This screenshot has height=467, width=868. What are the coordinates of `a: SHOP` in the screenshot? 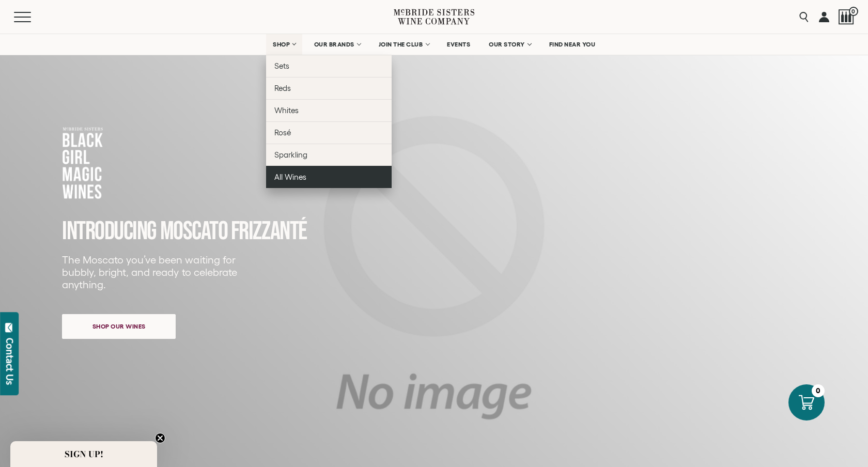 It's located at (284, 44).